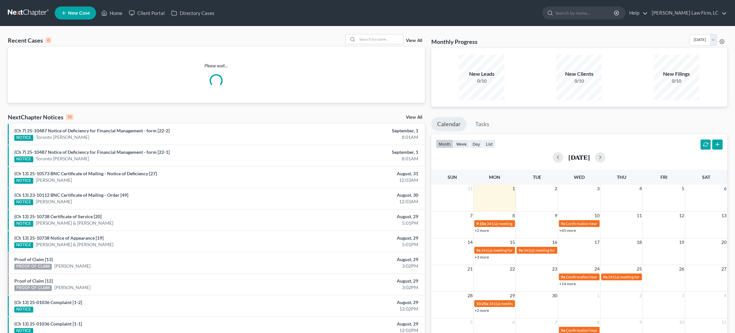 This screenshot has width=735, height=333. I want to click on div: New Clients, so click(579, 74).